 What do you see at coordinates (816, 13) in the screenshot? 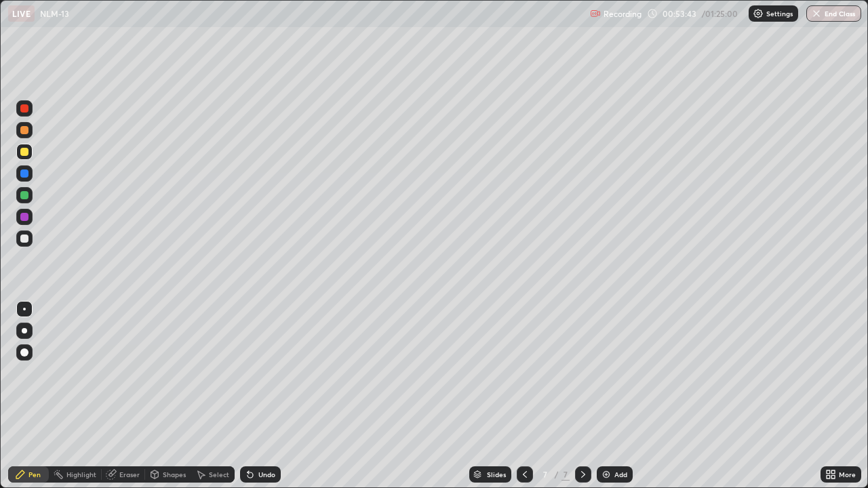
I see `img: end-class-cross` at bounding box center [816, 13].